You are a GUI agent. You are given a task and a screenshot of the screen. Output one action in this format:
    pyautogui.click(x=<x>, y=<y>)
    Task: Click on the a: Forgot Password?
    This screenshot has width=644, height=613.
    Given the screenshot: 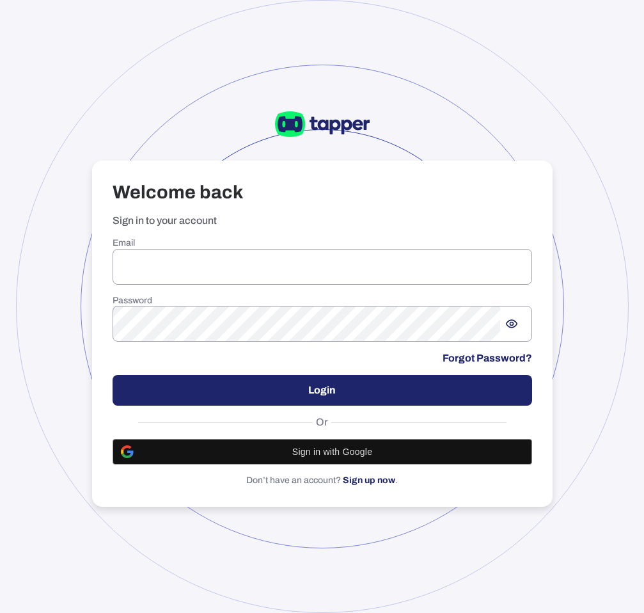 What is the action you would take?
    pyautogui.click(x=488, y=358)
    